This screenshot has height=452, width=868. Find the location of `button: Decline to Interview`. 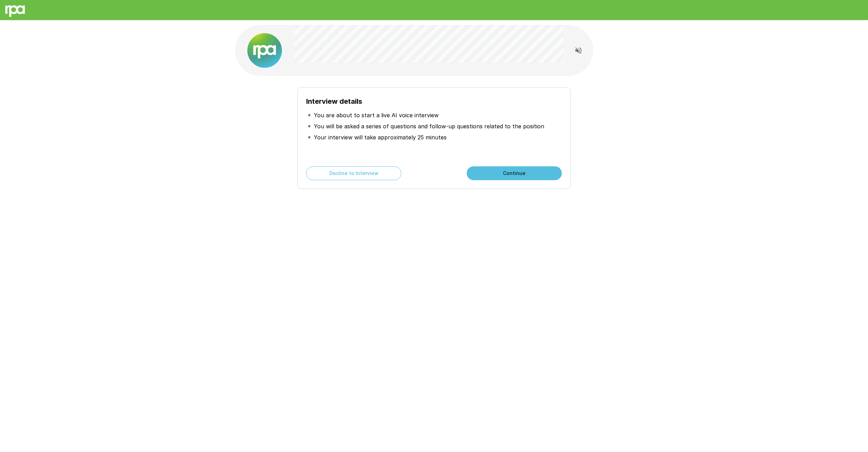

button: Decline to Interview is located at coordinates (353, 173).